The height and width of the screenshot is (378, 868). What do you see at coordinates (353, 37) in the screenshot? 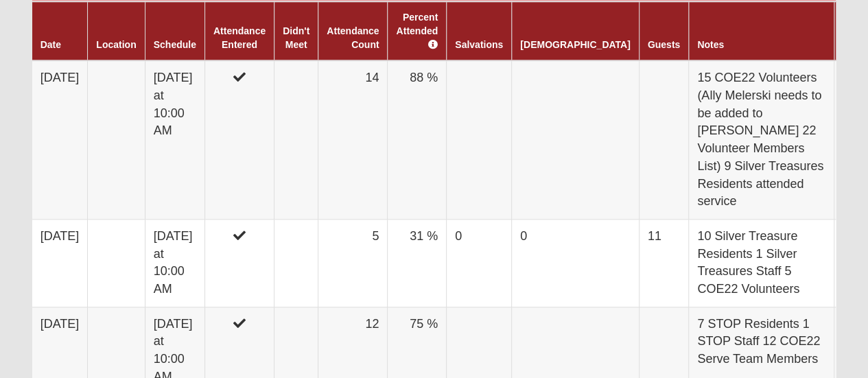
I see `a: Attendance Count` at bounding box center [353, 37].